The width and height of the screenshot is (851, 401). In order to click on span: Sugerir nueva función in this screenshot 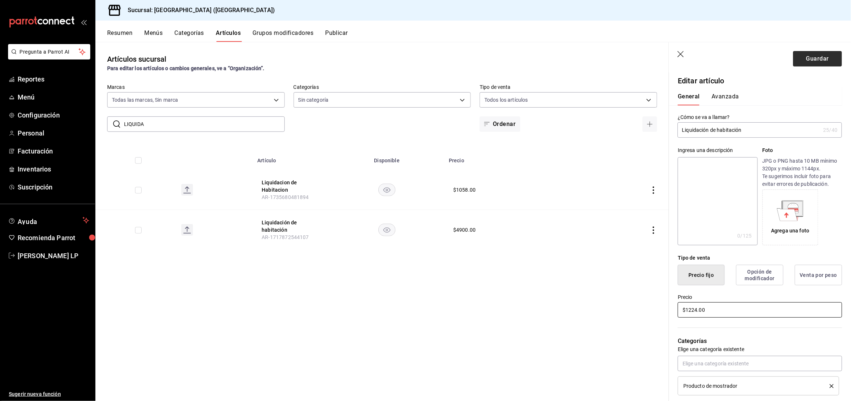, I will do `click(49, 394)`.